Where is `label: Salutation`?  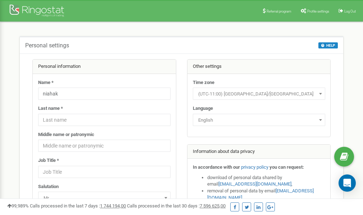 label: Salutation is located at coordinates (48, 187).